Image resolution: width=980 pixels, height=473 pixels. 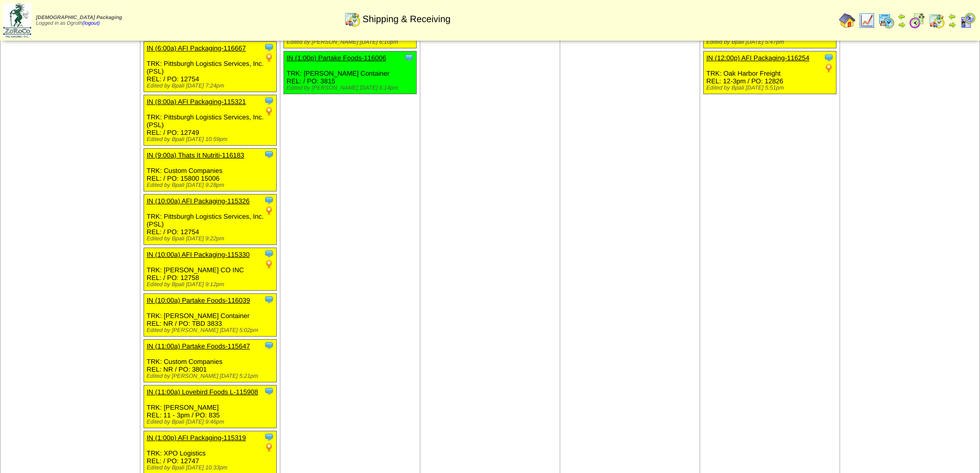 What do you see at coordinates (196, 101) in the screenshot?
I see `a: IN (8:00a) AFI Packaging-115321` at bounding box center [196, 101].